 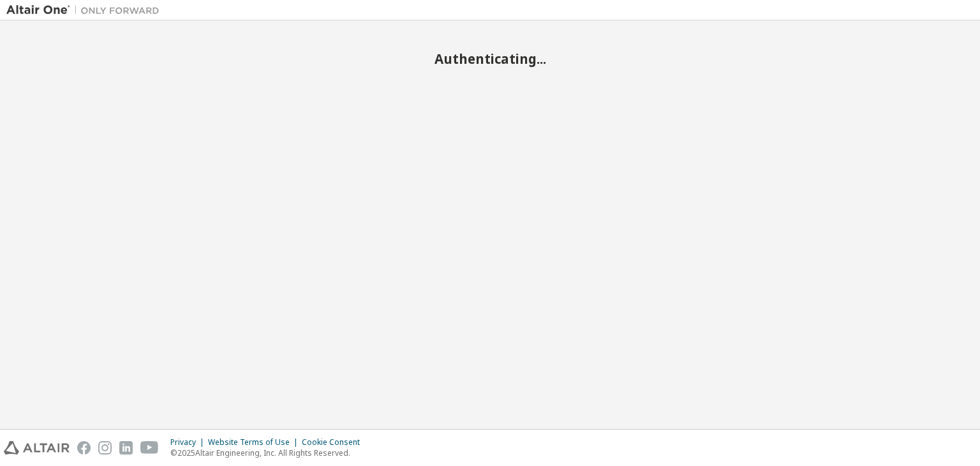 What do you see at coordinates (335, 442) in the screenshot?
I see `div: Cookie Consent` at bounding box center [335, 442].